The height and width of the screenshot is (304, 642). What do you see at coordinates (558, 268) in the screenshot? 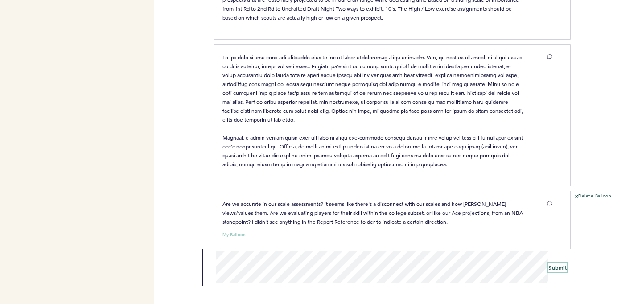
I see `button: Submit` at bounding box center [558, 268].